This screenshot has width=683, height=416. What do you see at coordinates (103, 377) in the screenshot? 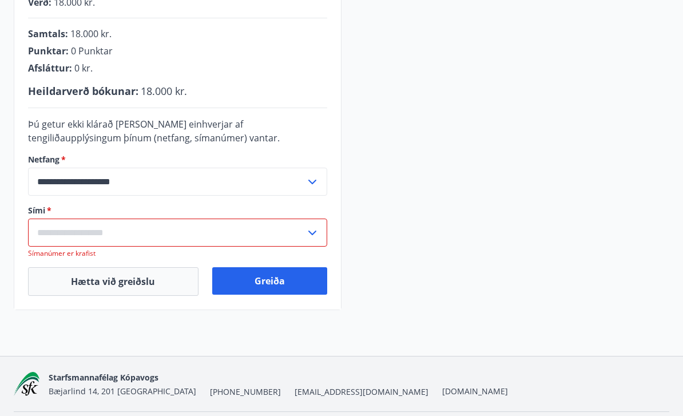
I see `span: Starfsmannafélag Kópavogs` at bounding box center [103, 377].